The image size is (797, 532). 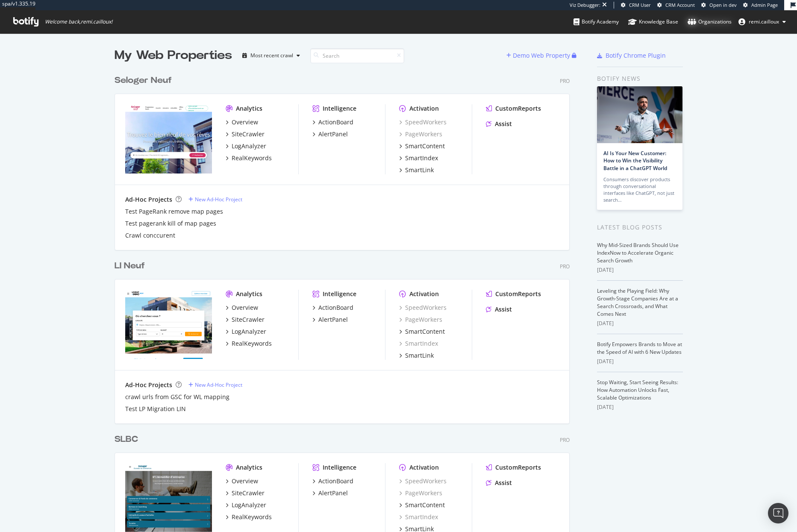 What do you see at coordinates (339, 109) in the screenshot?
I see `div: Intelligence` at bounding box center [339, 109].